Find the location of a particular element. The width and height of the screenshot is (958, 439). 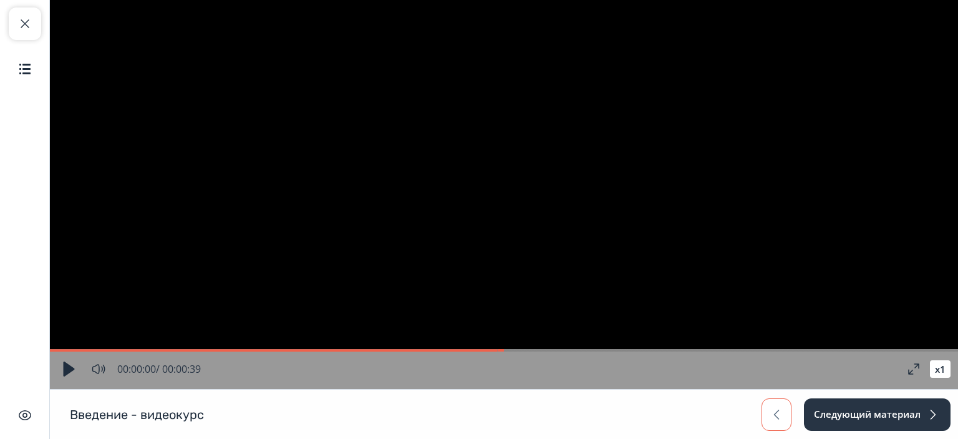

img: Скрыть интерфейс is located at coordinates (25, 415).